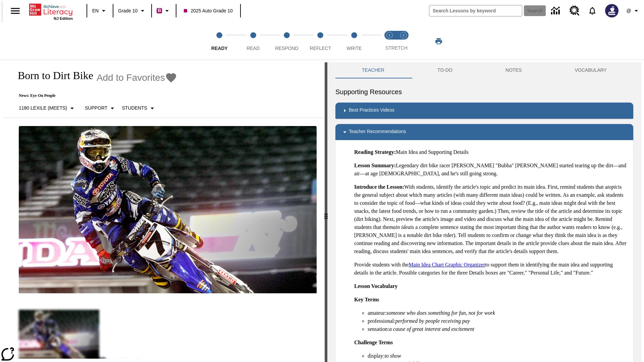 Image resolution: width=644 pixels, height=362 pixels. What do you see at coordinates (498, 329) in the screenshot?
I see `li: sensation:` at bounding box center [498, 329].